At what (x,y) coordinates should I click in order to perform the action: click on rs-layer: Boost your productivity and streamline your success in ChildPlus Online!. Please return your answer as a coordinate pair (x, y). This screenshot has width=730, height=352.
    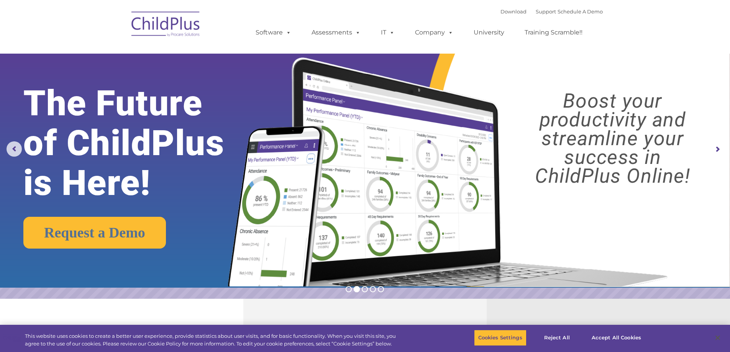
    Looking at the image, I should click on (612, 138).